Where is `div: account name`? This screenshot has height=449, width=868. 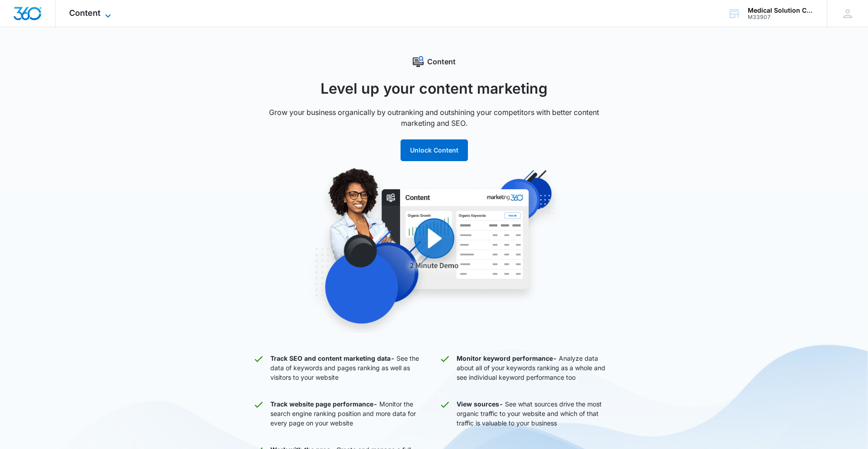 div: account name is located at coordinates (781, 10).